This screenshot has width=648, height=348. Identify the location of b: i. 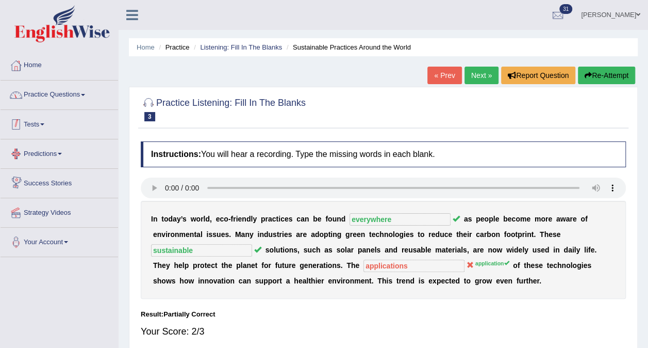
(513, 250).